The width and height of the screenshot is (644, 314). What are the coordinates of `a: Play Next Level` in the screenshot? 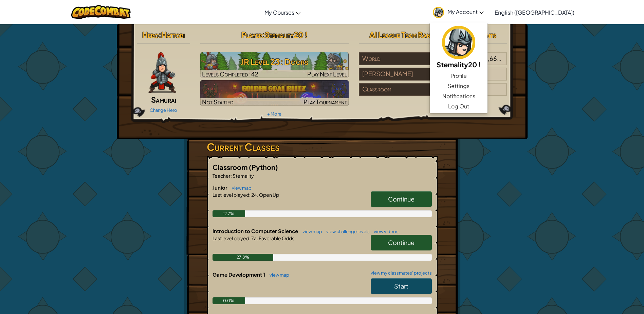 It's located at (274, 65).